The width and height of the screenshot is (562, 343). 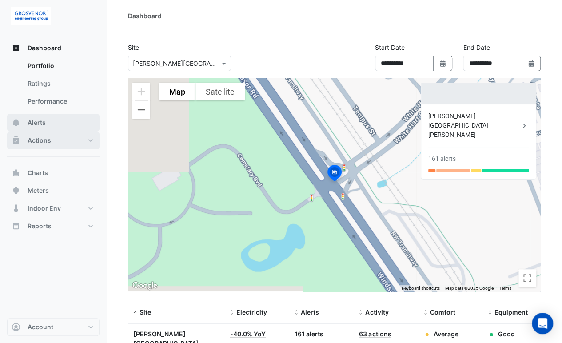 I want to click on a: 63 actions, so click(x=375, y=334).